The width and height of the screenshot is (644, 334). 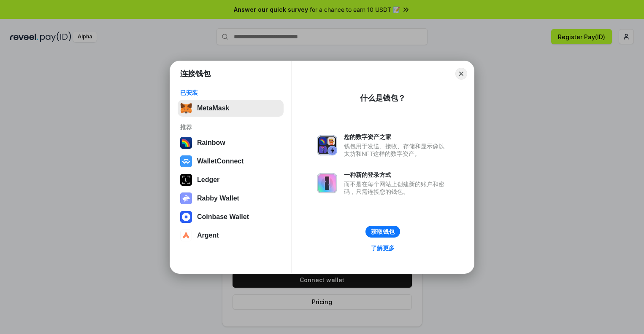 What do you see at coordinates (396, 150) in the screenshot?
I see `div: 钱包用于发送、接收、存储和显示像以太坊和NFT这样的数字资产。` at bounding box center [396, 150].